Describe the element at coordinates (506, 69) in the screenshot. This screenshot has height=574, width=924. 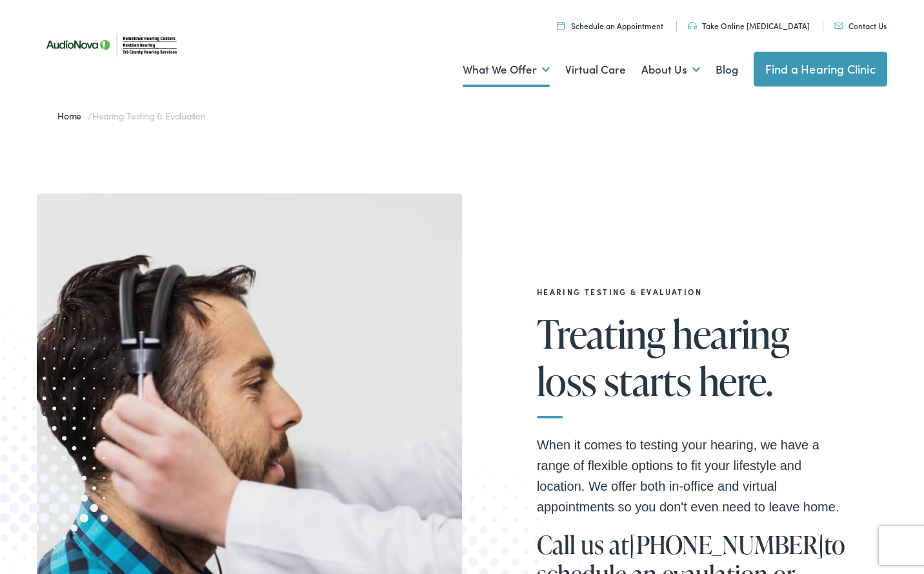
I see `a: What We Offer` at that location.